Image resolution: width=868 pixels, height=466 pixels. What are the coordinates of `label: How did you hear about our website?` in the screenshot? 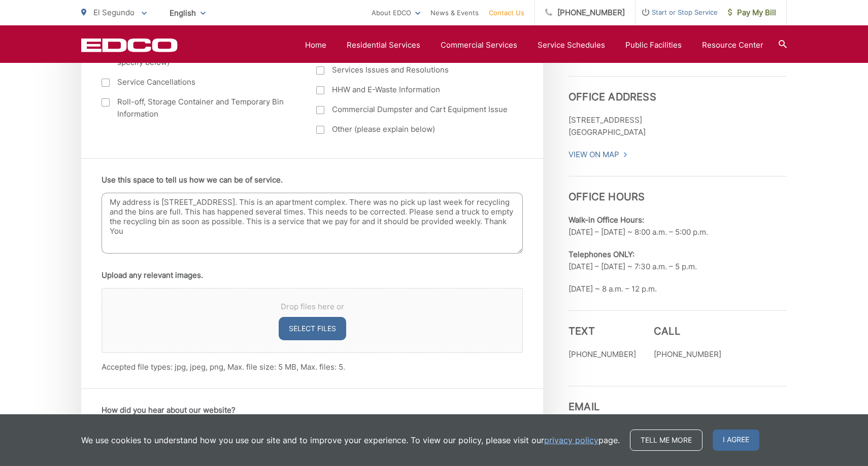 It's located at (169, 411).